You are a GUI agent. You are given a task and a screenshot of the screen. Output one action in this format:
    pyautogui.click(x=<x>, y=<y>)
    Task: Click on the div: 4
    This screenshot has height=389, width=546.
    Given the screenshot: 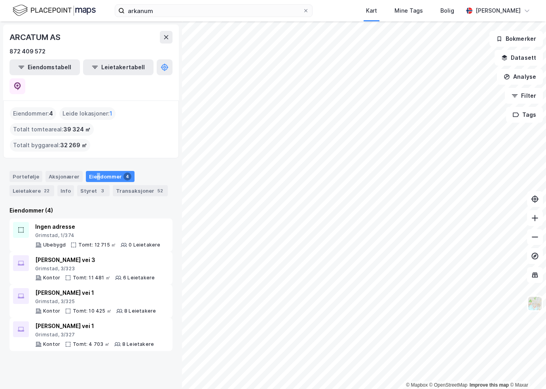 What is the action you would take?
    pyautogui.click(x=127, y=176)
    